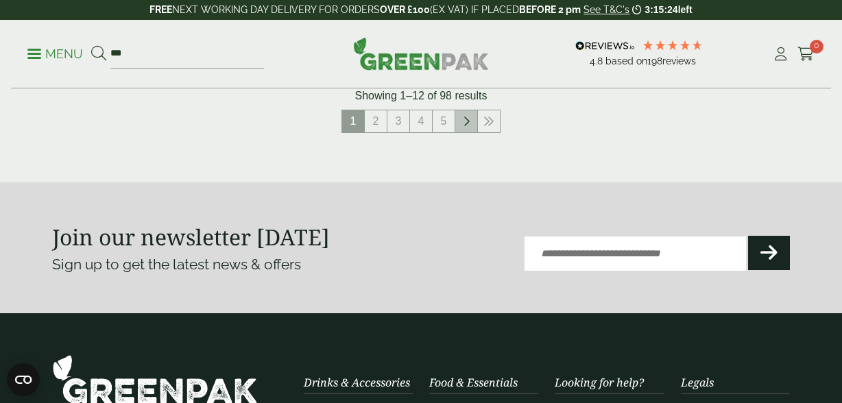  I want to click on a: Menu, so click(55, 53).